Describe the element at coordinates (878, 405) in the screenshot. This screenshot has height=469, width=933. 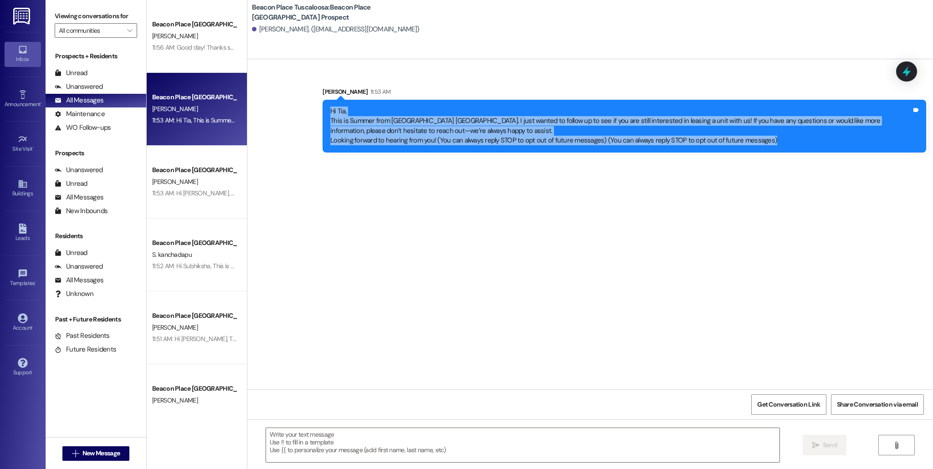
I see `button: Share Conversation via email` at that location.